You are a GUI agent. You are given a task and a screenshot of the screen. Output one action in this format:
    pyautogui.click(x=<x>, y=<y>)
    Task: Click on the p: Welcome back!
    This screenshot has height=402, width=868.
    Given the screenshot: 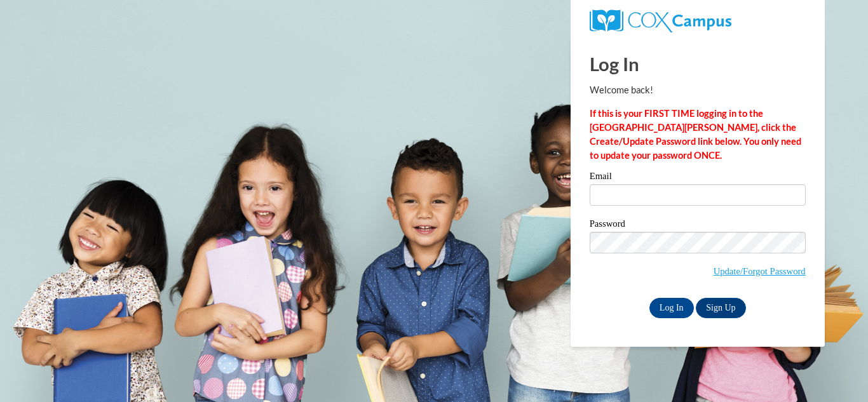 What is the action you would take?
    pyautogui.click(x=697, y=90)
    